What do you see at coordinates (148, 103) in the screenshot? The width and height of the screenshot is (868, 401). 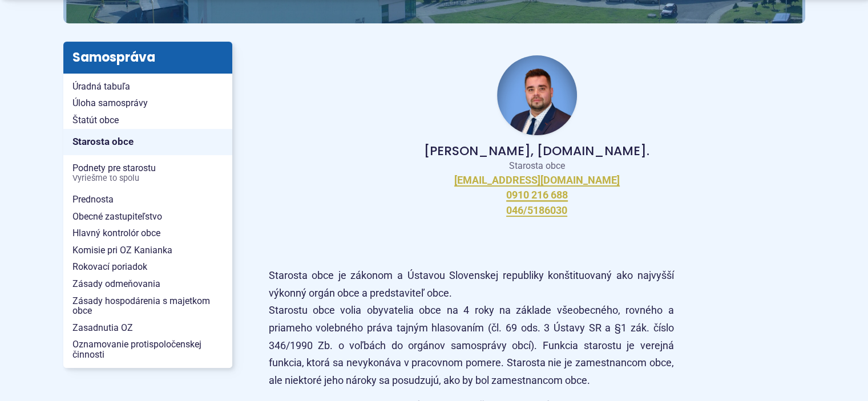 I see `a: Úloha samosprávy` at bounding box center [148, 103].